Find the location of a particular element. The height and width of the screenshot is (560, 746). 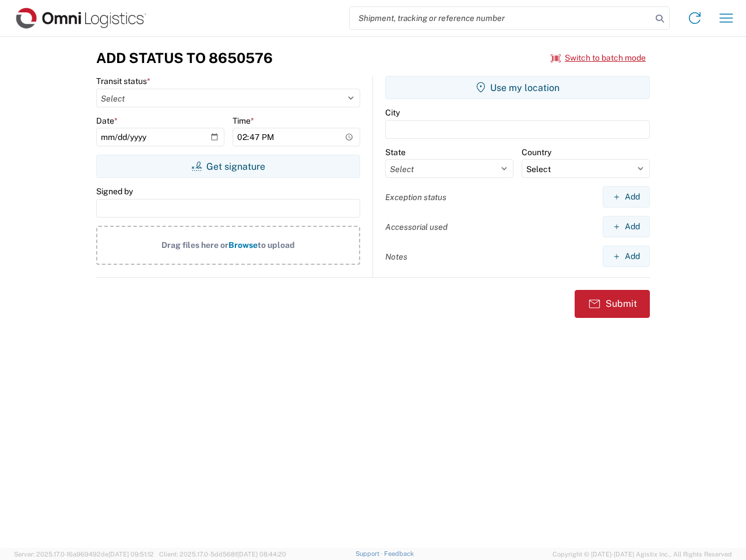

label: Country is located at coordinates (536, 152).